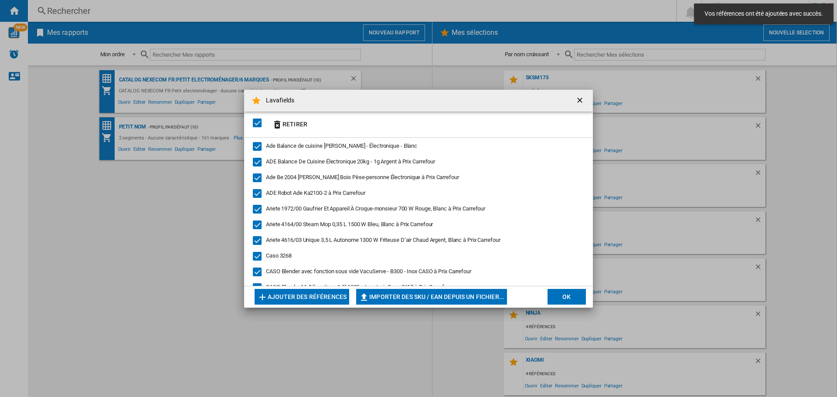 This screenshot has height=397, width=837. I want to click on md-checkbox: CASO Blender Multifonctions 1.5l 1000w Inox/noir Caso 3617 à Prix Carrefour, so click(415, 288).